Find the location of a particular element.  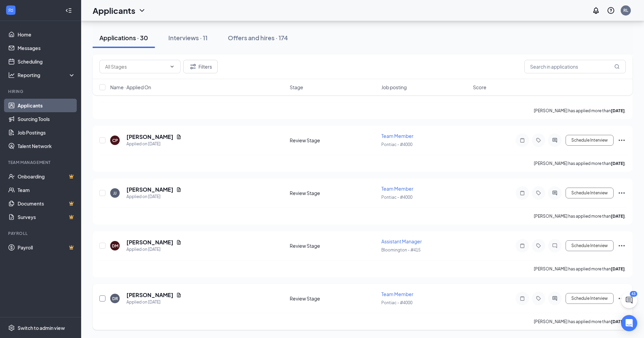

div: DM is located at coordinates (115, 246).